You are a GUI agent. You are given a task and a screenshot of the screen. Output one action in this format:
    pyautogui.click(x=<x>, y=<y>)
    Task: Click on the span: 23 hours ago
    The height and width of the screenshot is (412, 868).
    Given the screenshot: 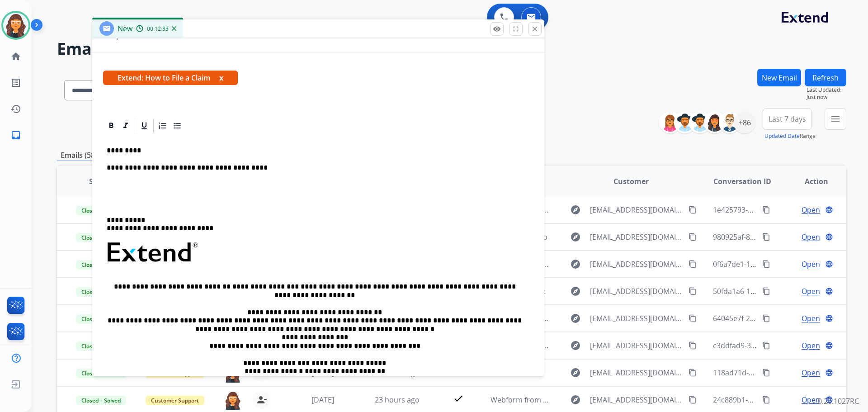 What is the action you would take?
    pyautogui.click(x=397, y=399)
    